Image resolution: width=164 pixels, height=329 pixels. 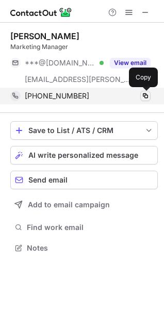 What do you see at coordinates (83, 155) in the screenshot?
I see `span: AI write personalized message` at bounding box center [83, 155].